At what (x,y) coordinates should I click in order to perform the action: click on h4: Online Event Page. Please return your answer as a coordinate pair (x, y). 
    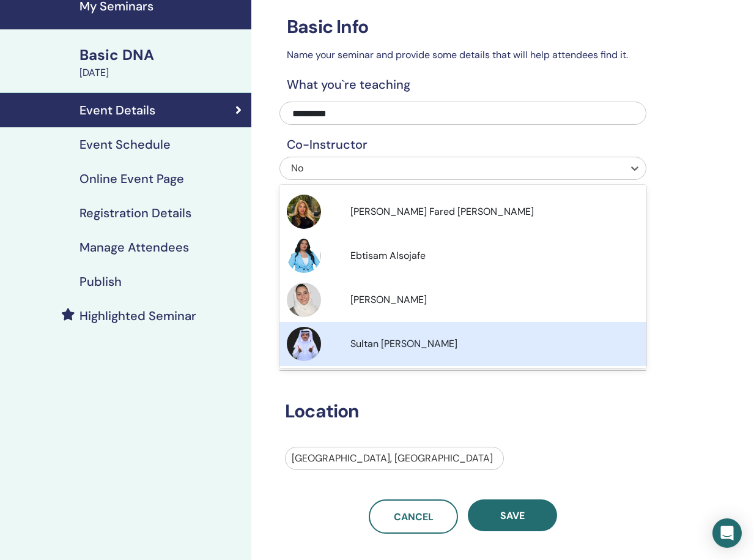
    Looking at the image, I should click on (131, 179).